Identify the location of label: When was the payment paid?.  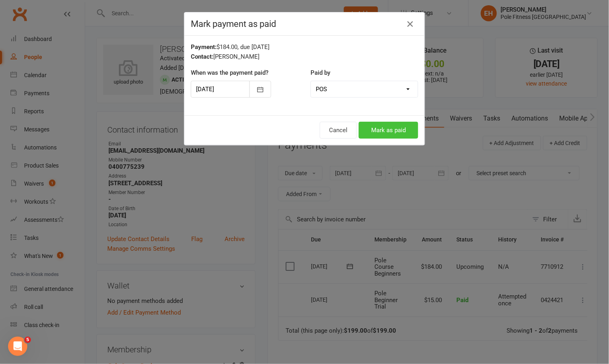
(230, 73).